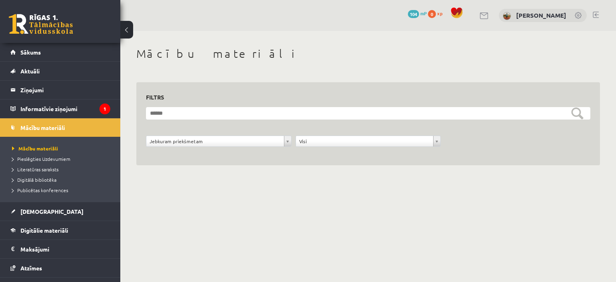  Describe the element at coordinates (31, 268) in the screenshot. I see `span: Atzīmes` at that location.